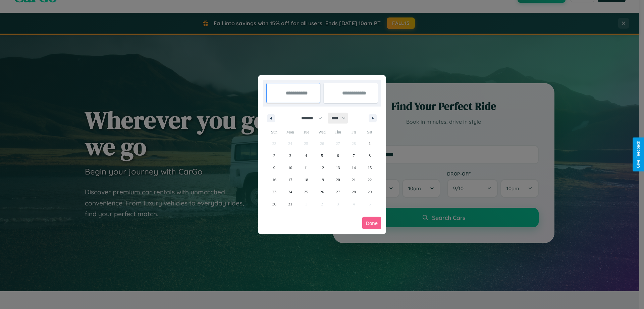  I want to click on span: 27, so click(338, 192).